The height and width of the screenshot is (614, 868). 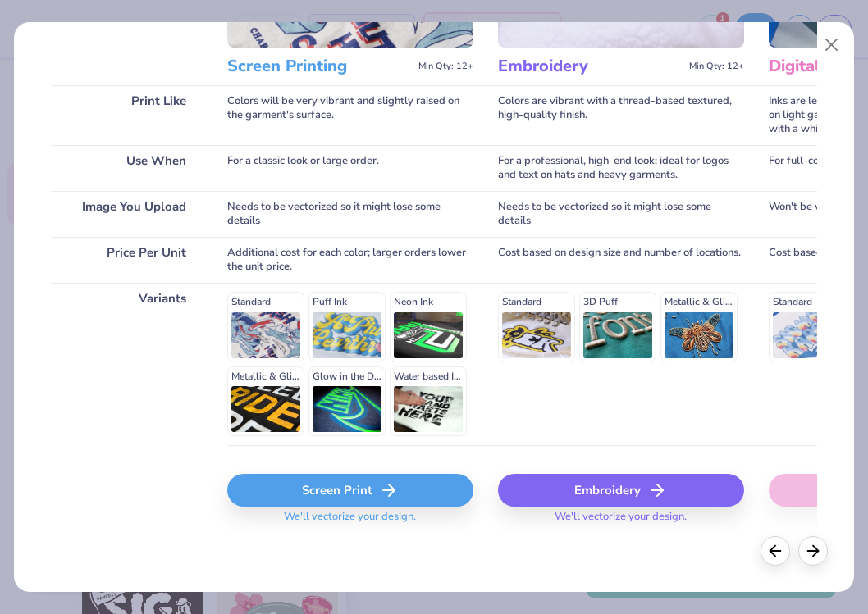 What do you see at coordinates (590, 67) in the screenshot?
I see `h3: Embroidery` at bounding box center [590, 67].